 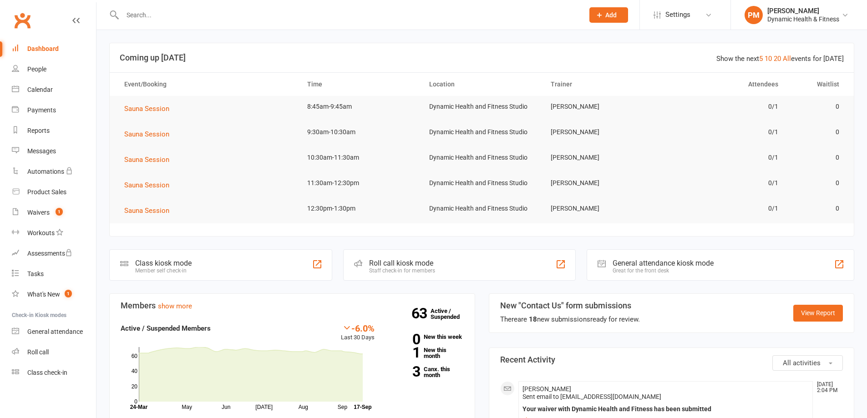 I want to click on span: All activities, so click(x=802, y=363).